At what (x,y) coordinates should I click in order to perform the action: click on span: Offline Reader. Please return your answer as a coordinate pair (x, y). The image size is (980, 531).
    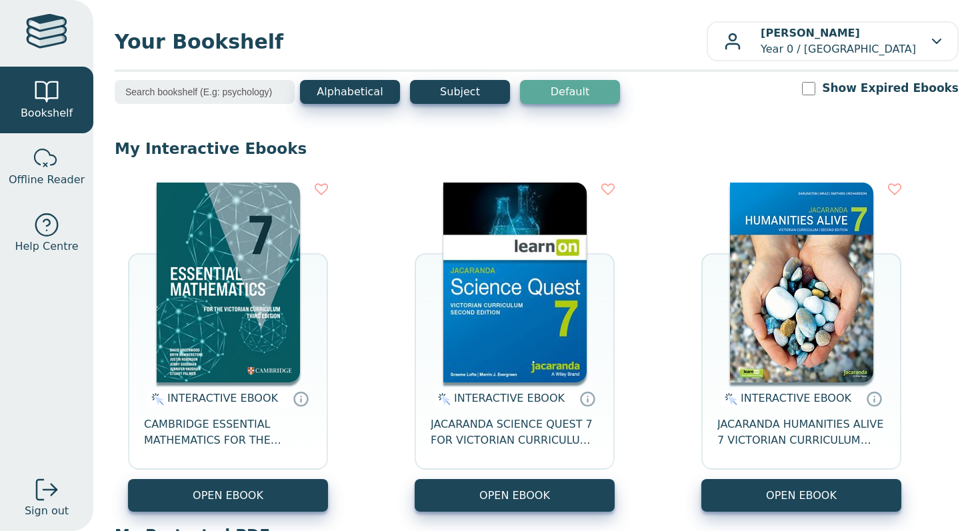
    Looking at the image, I should click on (47, 180).